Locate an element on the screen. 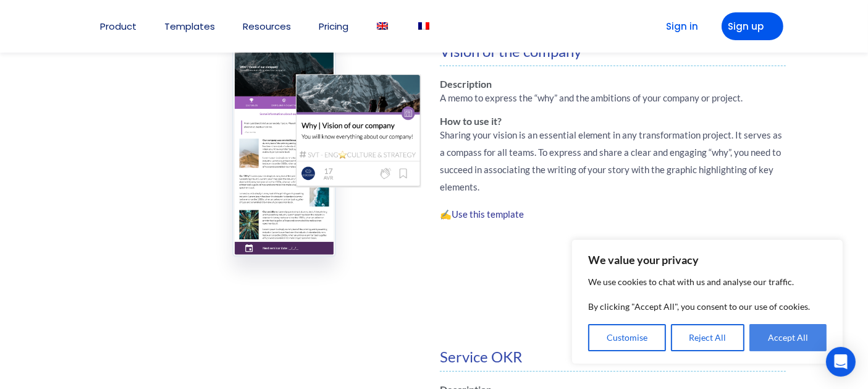 The width and height of the screenshot is (868, 389). p: A memo to express the “why” and the ambitions of your company or project. is located at coordinates (613, 98).